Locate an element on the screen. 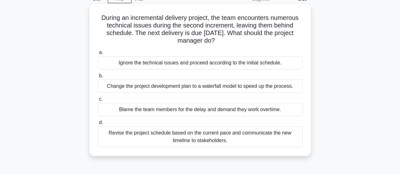 Image resolution: width=400 pixels, height=174 pixels. span: d. is located at coordinates (101, 122).